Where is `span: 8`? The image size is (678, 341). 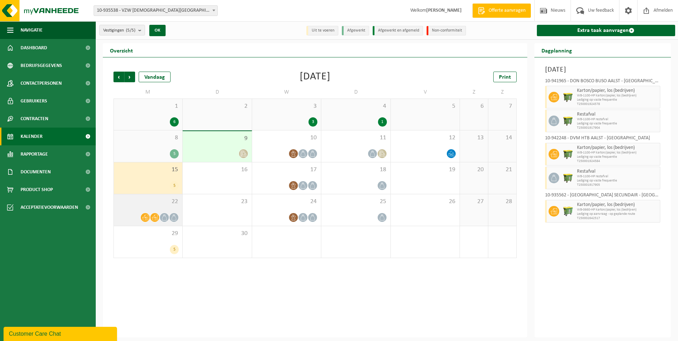 span: 8 is located at coordinates (148, 138).